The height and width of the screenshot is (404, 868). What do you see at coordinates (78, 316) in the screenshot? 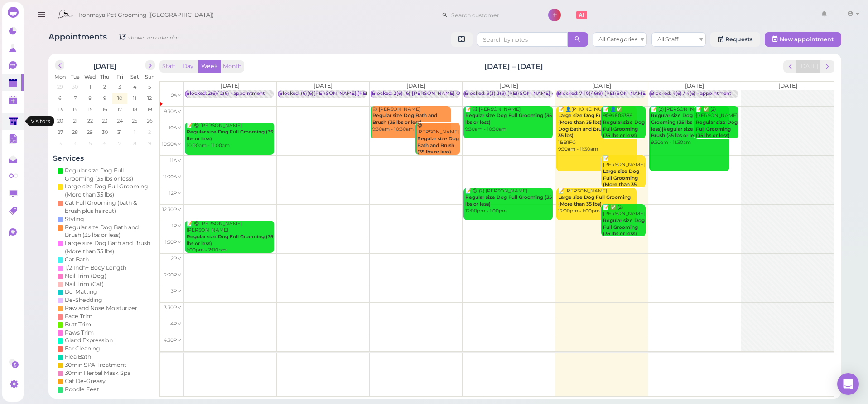
I see `div: Face Trim` at bounding box center [78, 316].